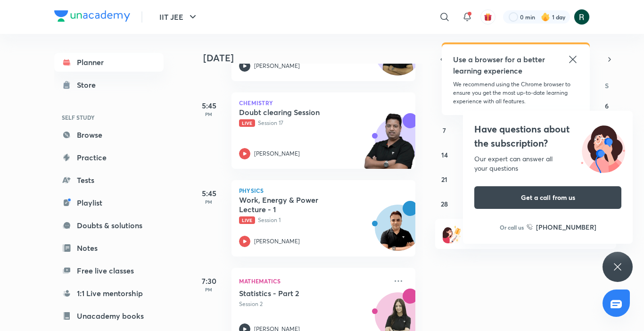 The image size is (644, 331). What do you see at coordinates (109, 293) in the screenshot?
I see `a: 1:1 Live mentorship` at bounding box center [109, 293].